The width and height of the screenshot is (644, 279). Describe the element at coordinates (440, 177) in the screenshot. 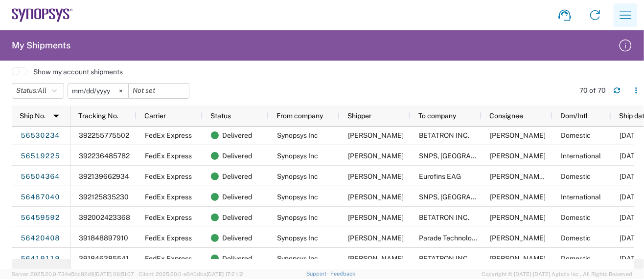

I see `span: Eurofins EAG` at that location.